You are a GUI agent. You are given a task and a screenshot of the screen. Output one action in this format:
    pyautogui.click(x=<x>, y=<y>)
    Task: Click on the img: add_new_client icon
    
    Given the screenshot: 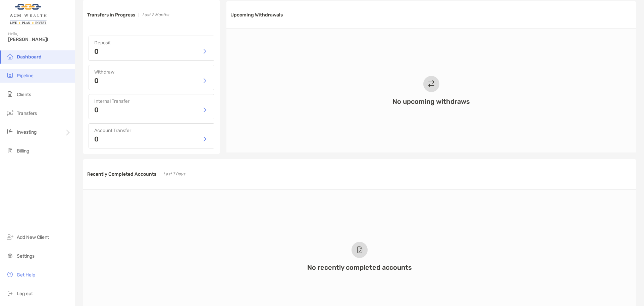 What is the action you would take?
    pyautogui.click(x=10, y=237)
    